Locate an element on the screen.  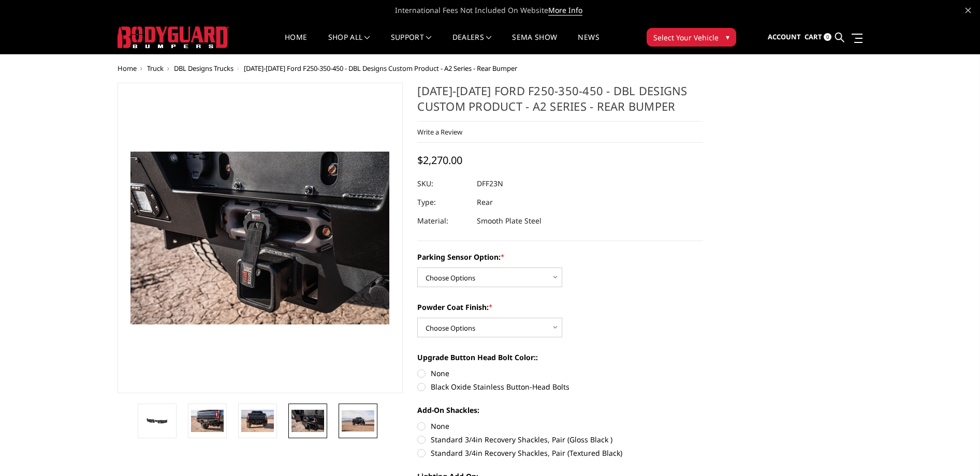
span: Account is located at coordinates (785, 37).